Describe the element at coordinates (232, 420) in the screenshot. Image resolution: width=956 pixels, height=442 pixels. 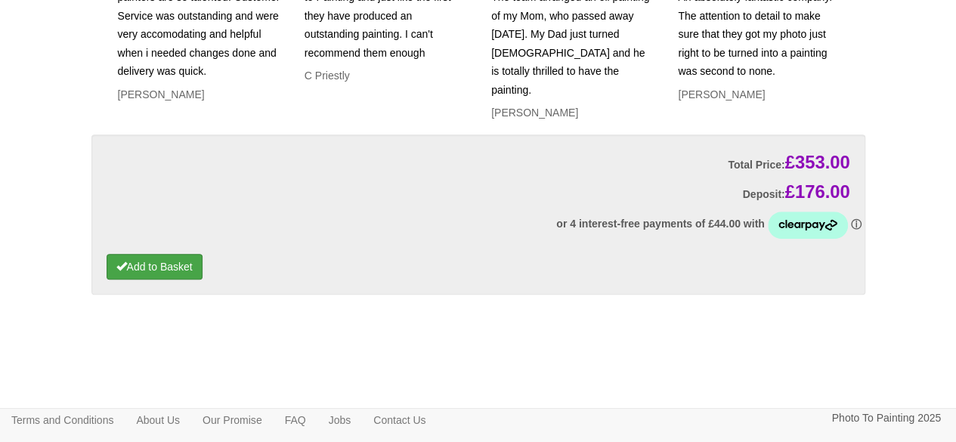
I see `a: Our Promise` at that location.